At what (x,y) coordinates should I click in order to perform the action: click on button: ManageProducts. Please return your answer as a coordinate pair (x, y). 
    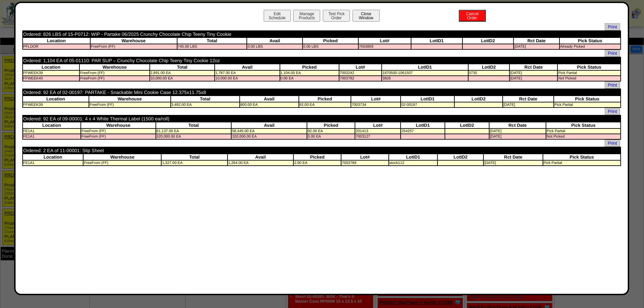
    Looking at the image, I should click on (307, 16).